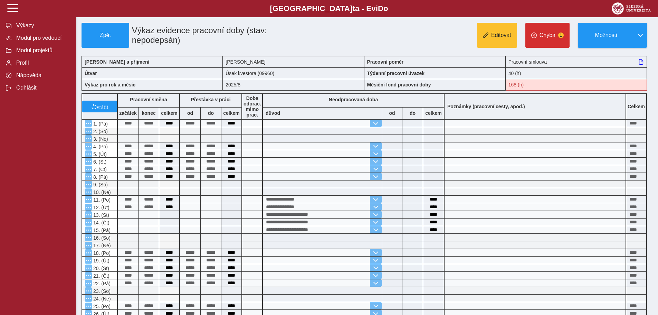 Image resolution: width=658 pixels, height=315 pixels. Describe the element at coordinates (110, 85) in the screenshot. I see `b: Výkaz pro rok a měsíc` at that location.